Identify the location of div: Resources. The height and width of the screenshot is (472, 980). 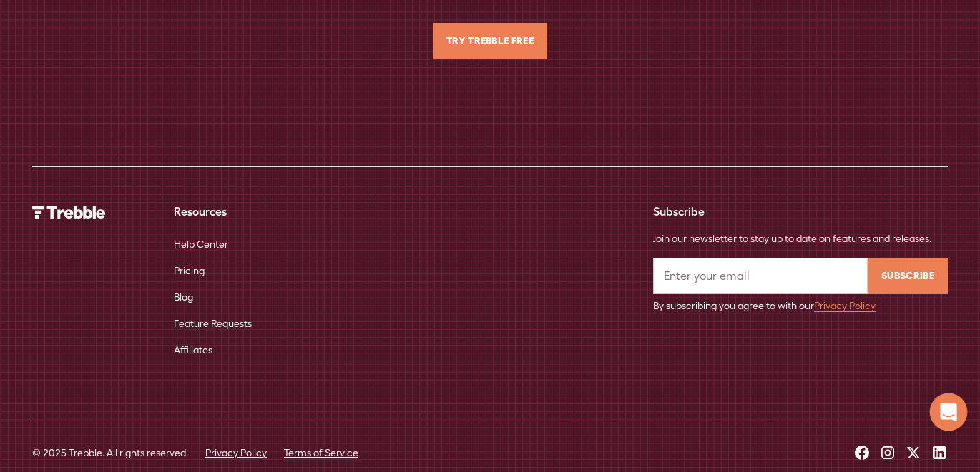
(233, 211).